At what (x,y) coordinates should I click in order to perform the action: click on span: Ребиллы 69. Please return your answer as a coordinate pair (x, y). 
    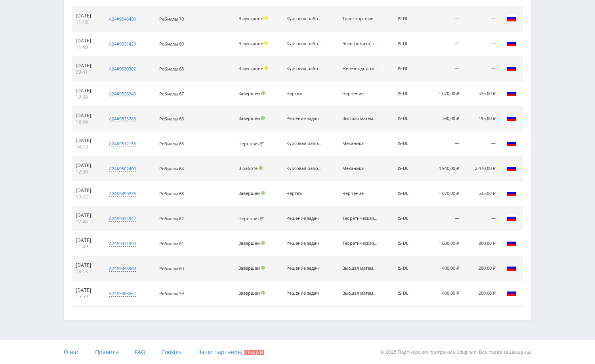
    Looking at the image, I should click on (171, 43).